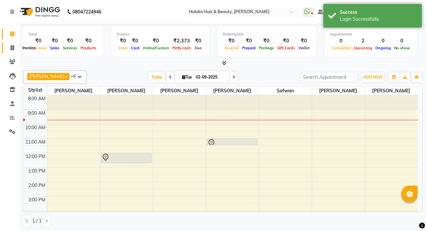 This screenshot has height=231, width=426. I want to click on span: Prepaid, so click(248, 48).